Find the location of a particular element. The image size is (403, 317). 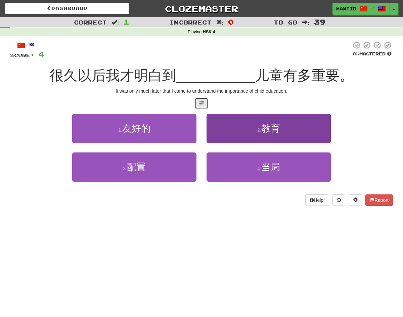

a: Dashboard is located at coordinates (67, 8).